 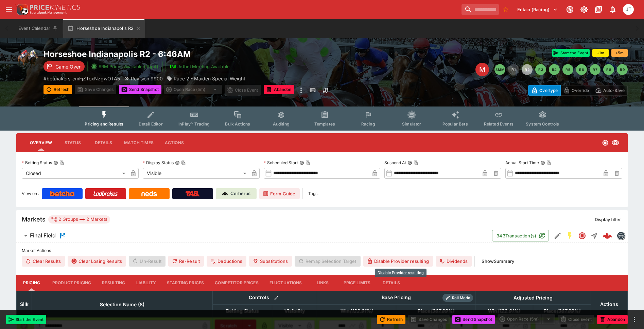 I want to click on button: Display StatusCopy To Clipboard, so click(x=177, y=163).